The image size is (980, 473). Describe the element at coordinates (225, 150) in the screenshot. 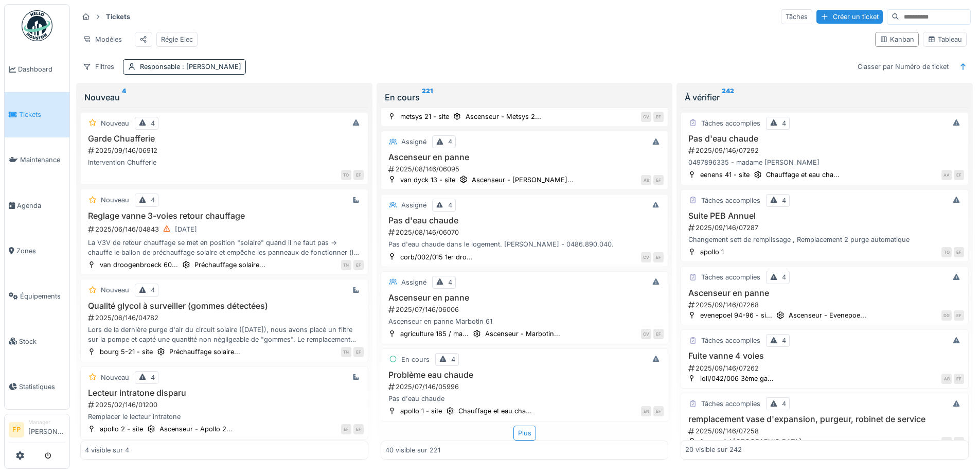

I see `div: 2025/09/146/06912` at that location.